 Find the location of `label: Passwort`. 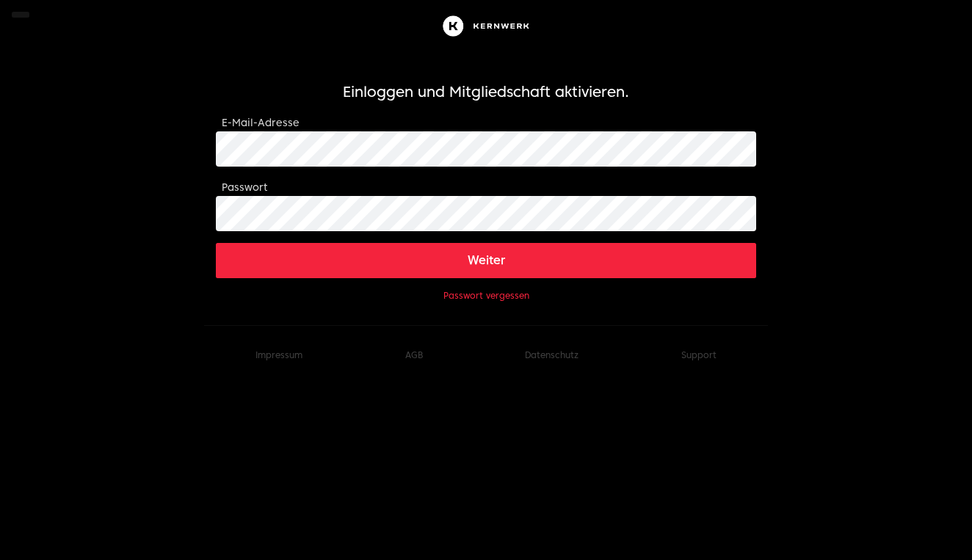

label: Passwort is located at coordinates (244, 188).